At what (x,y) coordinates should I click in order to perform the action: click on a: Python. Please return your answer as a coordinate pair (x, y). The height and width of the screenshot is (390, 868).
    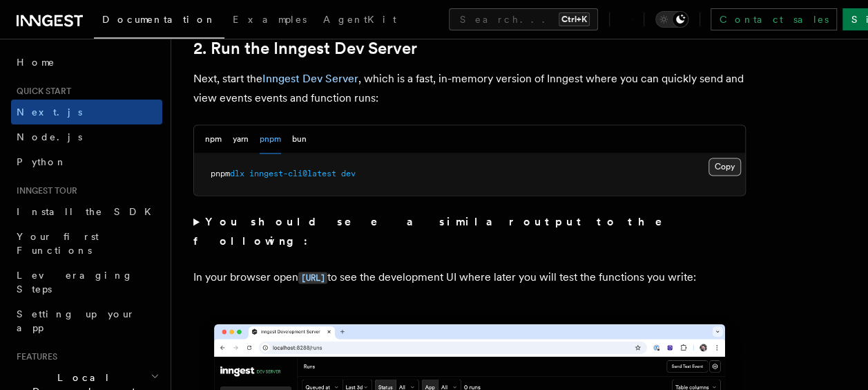
    Looking at the image, I should click on (86, 162).